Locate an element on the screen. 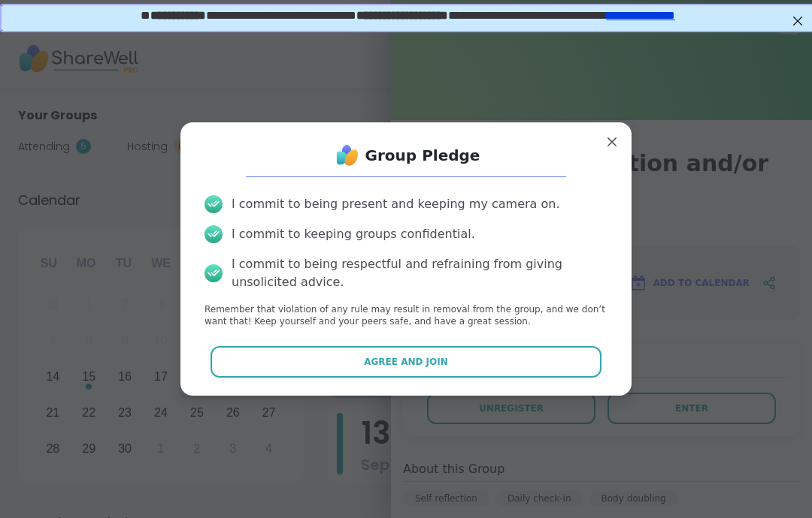 This screenshot has width=812, height=518. img: ShareWell Logo is located at coordinates (348, 156).